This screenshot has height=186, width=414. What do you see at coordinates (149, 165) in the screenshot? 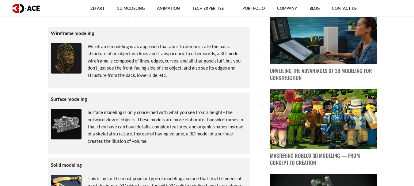
I see `p: Solid modeling` at bounding box center [149, 165].